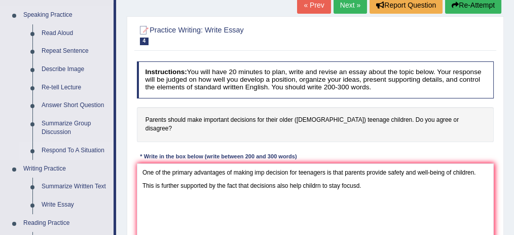 Image resolution: width=514 pixels, height=235 pixels. What do you see at coordinates (145, 41) in the screenshot?
I see `span: 4` at bounding box center [145, 41].